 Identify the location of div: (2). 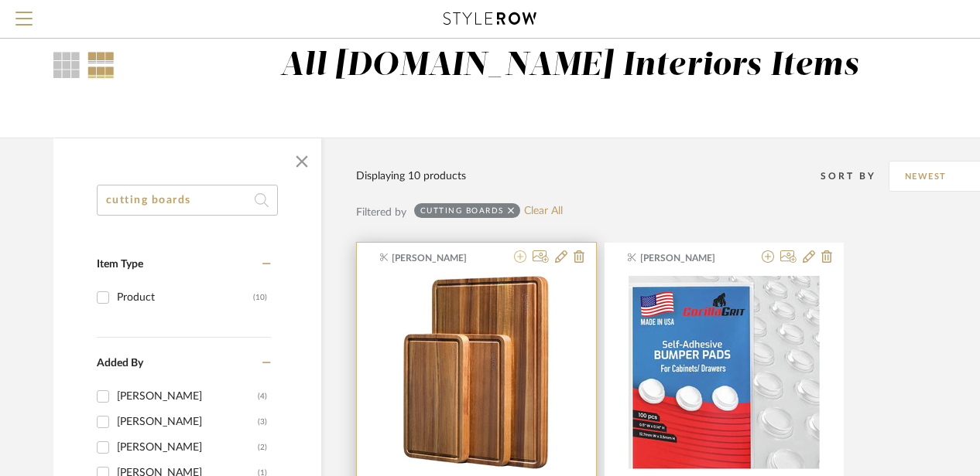
(262, 448).